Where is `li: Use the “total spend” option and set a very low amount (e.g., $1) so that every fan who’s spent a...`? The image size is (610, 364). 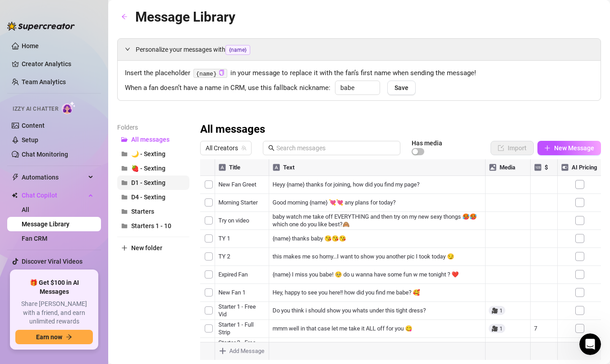 li: Use the “total spend” option and set a very low amount (e.g., $1) so that every fan who’s spent a... is located at coordinates (81, 39).